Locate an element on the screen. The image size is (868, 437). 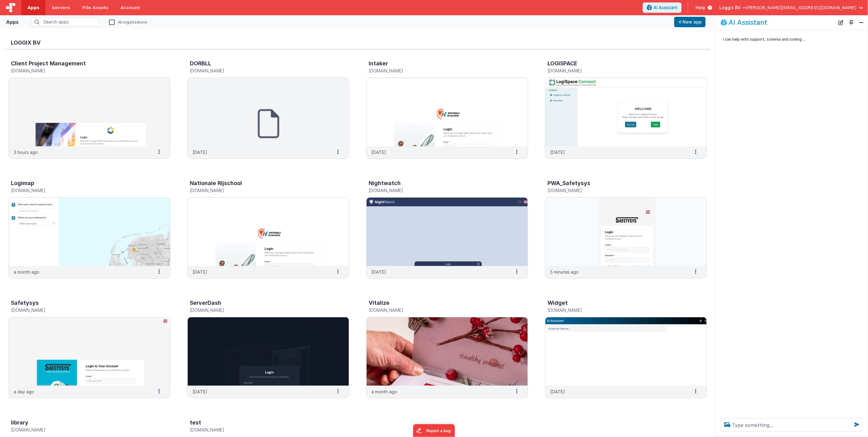
span: Apps is located at coordinates (34, 8).